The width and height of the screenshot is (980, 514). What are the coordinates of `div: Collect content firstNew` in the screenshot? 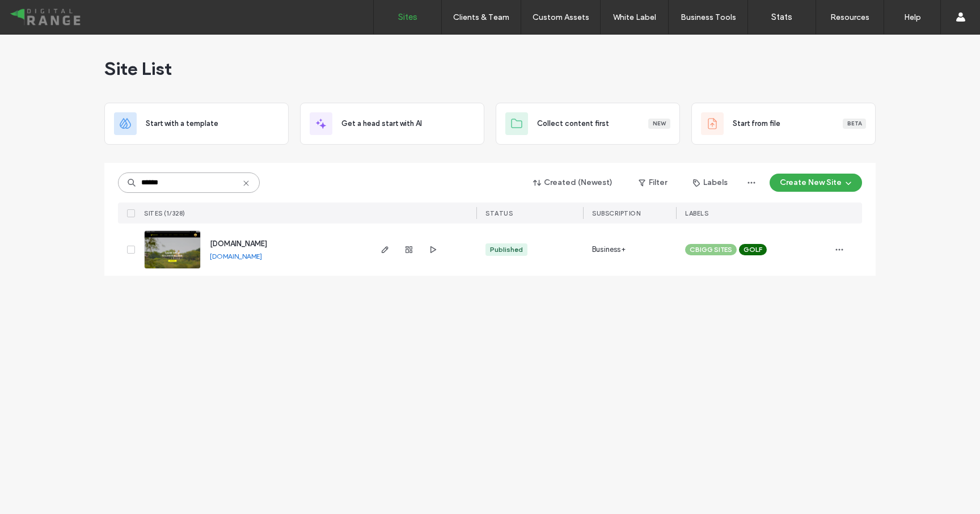 It's located at (588, 124).